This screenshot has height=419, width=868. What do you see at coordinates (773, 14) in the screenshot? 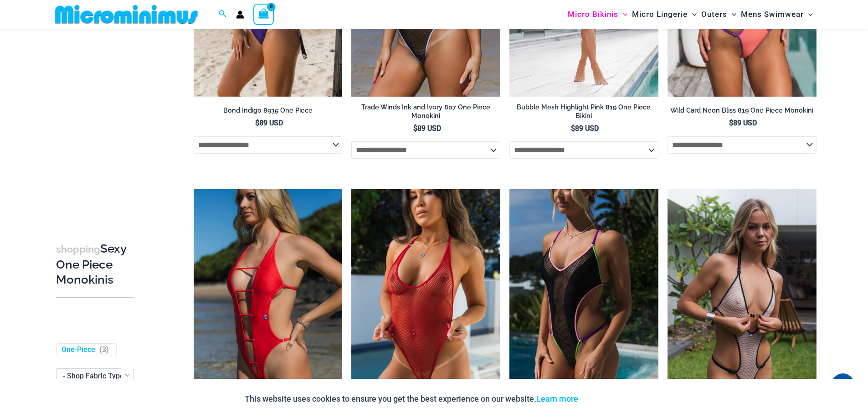
I see `span: Mens Swimwear` at bounding box center [773, 14].